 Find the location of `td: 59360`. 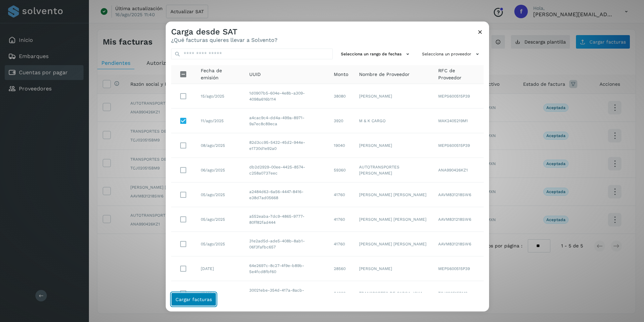

td: 59360 is located at coordinates (341, 170).